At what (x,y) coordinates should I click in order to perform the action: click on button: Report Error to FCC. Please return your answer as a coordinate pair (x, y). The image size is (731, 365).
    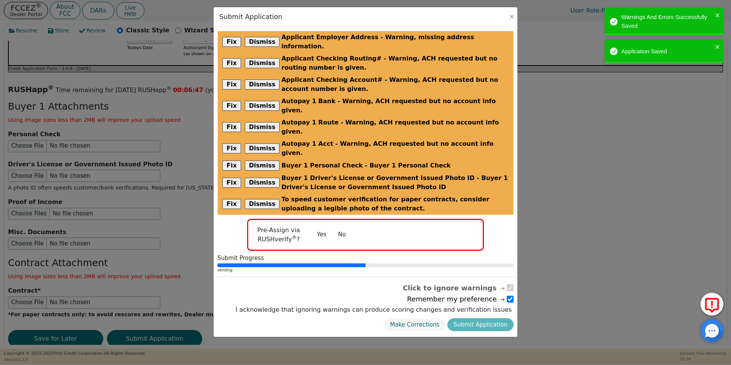
    Looking at the image, I should click on (712, 304).